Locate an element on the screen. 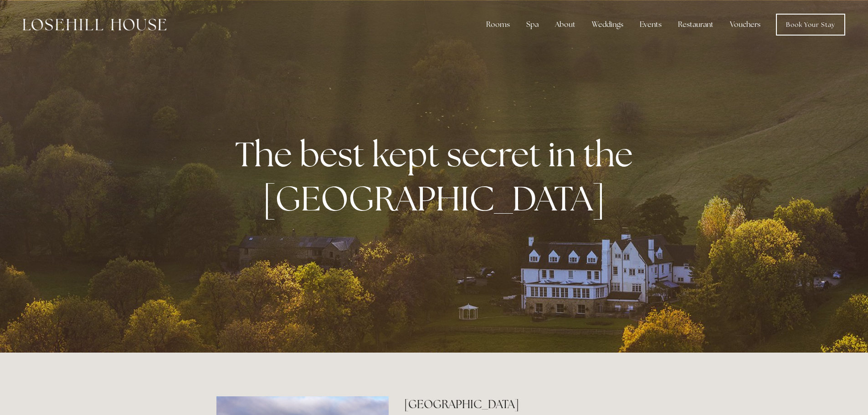 Image resolution: width=868 pixels, height=415 pixels. div: About is located at coordinates (565, 25).